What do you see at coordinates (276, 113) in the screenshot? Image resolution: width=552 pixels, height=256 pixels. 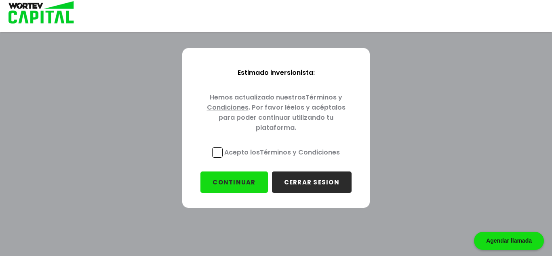 I see `p: Hemos actualizado nuestros . Por favor léelos y acéptalos para poder continuar utilizando tu plat...` at bounding box center [276, 113].